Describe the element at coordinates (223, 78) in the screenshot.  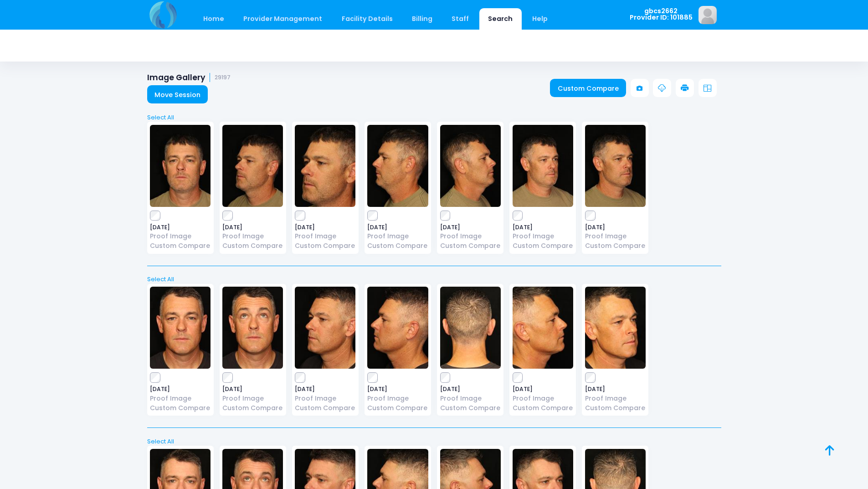
I see `small: 29197` at that location.